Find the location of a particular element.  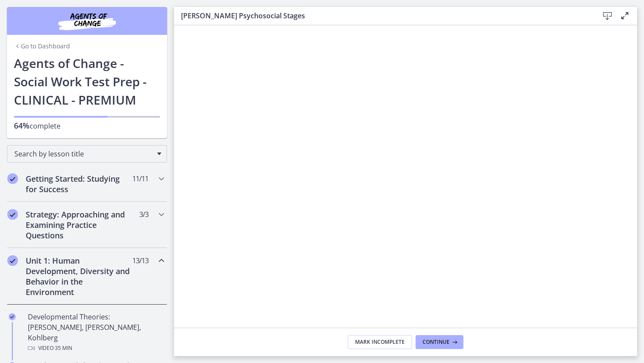

div: Video is located at coordinates (96, 348).